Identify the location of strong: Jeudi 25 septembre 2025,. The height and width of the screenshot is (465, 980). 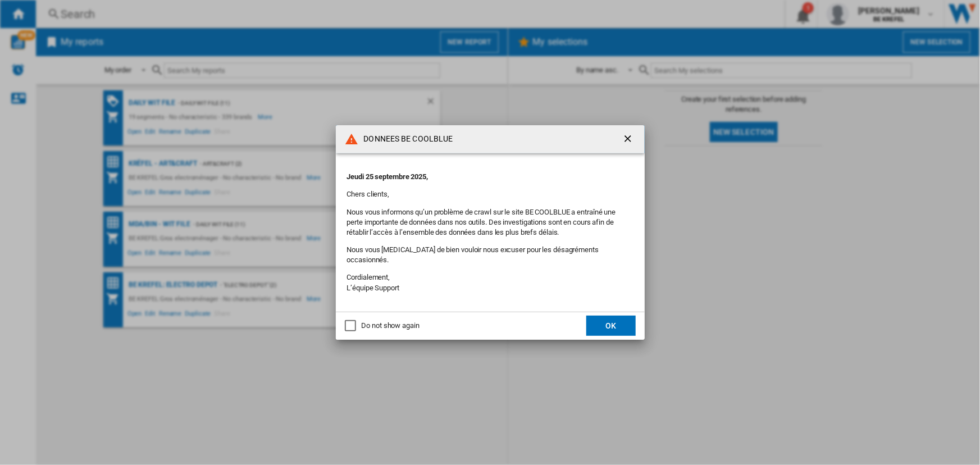
(387, 176).